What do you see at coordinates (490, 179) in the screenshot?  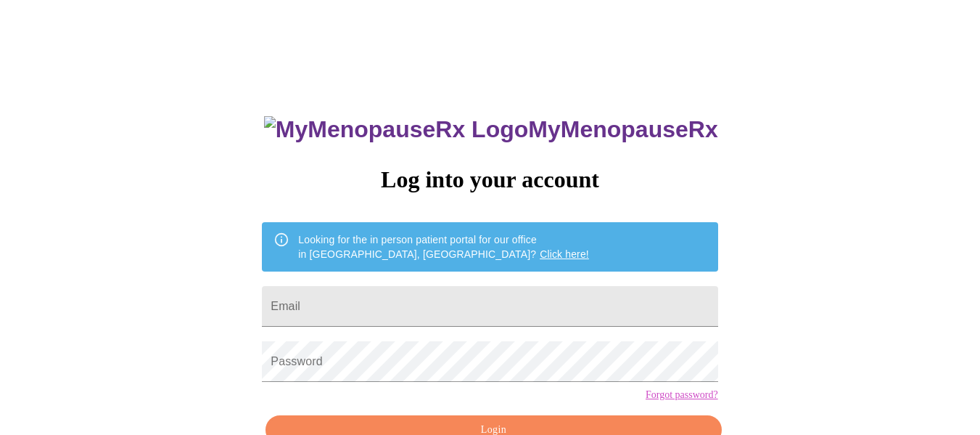 I see `h3: Log into your account` at bounding box center [490, 179].